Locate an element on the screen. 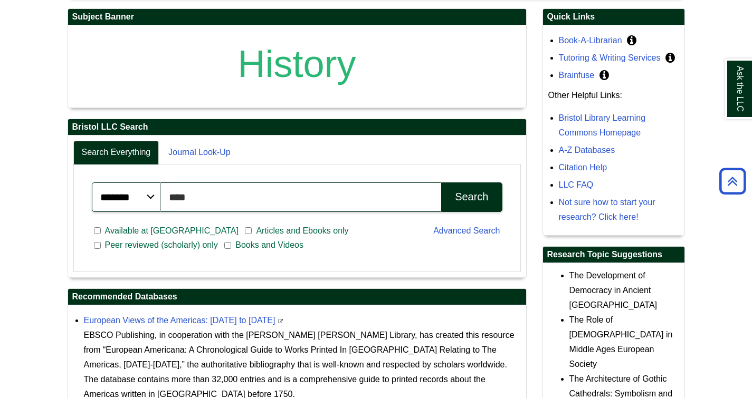 The image size is (752, 398). div: Search is located at coordinates (471, 197).